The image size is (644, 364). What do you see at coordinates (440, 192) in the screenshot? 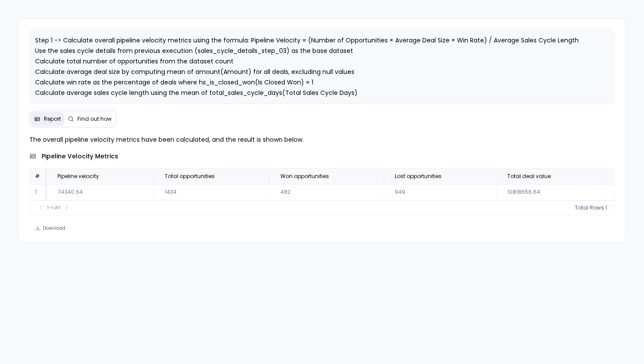
I see `td: 949` at bounding box center [440, 192].